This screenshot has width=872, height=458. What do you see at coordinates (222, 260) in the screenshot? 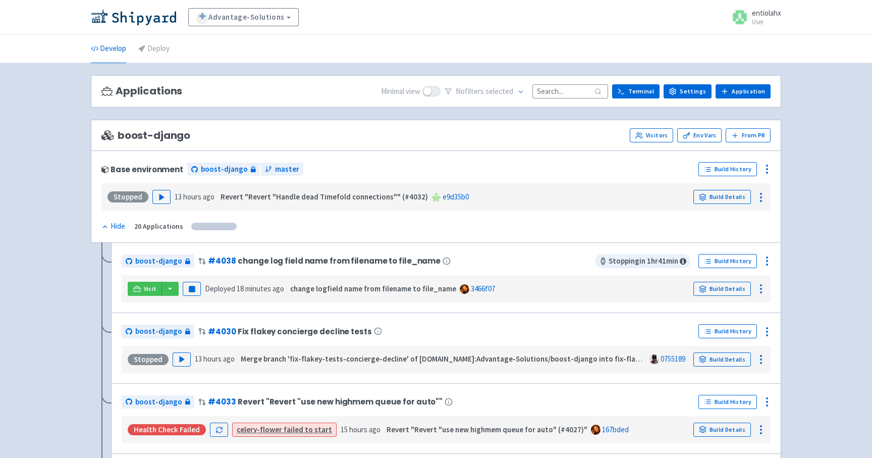
I see `a: #4038` at bounding box center [222, 260].